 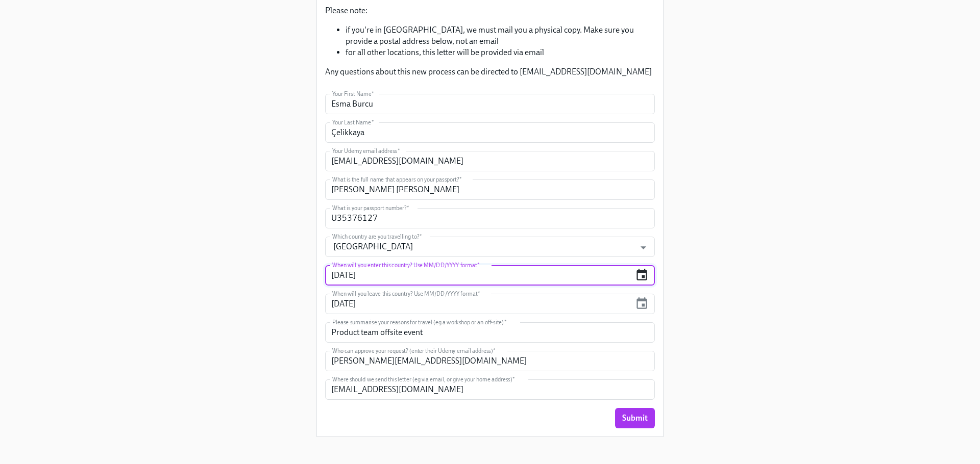 I want to click on li: for all other locations, this letter will be provided via email, so click(x=500, y=52).